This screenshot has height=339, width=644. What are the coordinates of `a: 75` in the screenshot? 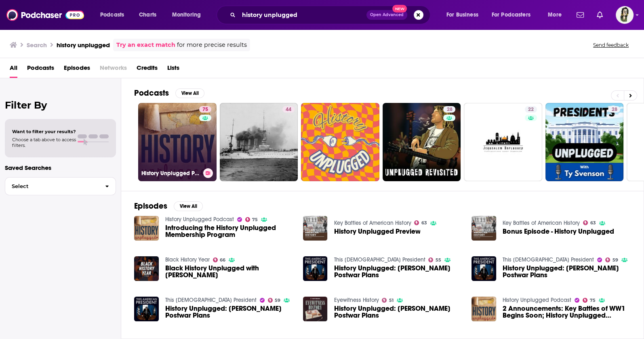 It's located at (589, 300).